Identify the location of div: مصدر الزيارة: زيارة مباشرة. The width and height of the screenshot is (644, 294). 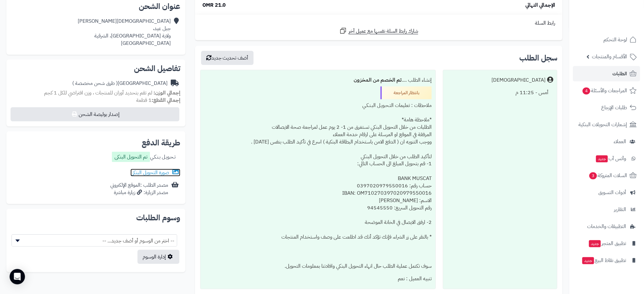
(139, 192).